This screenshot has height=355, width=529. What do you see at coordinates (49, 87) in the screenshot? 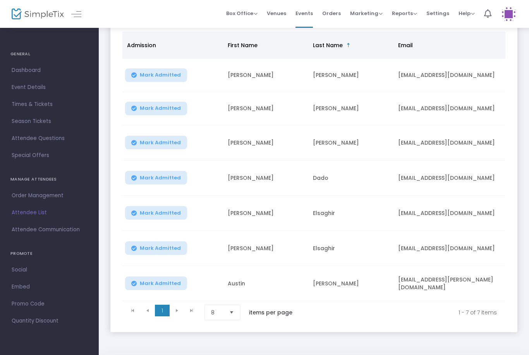
I see `span: Event Details` at bounding box center [49, 87].